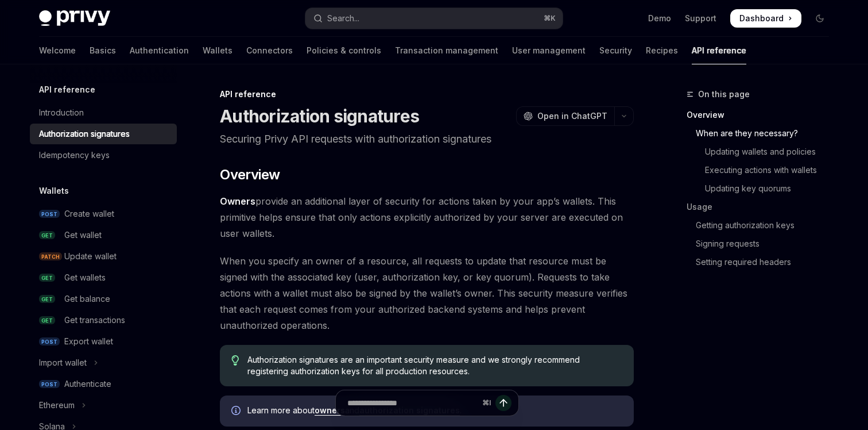 The image size is (868, 430). What do you see at coordinates (762, 189) in the screenshot?
I see `a: Updating key quorums` at bounding box center [762, 189].